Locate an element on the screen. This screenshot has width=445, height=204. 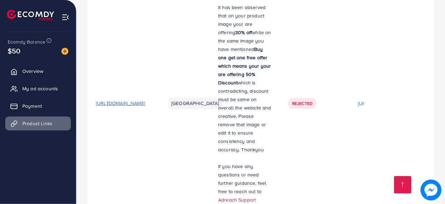
a: Adreach Support is located at coordinates (237, 200).